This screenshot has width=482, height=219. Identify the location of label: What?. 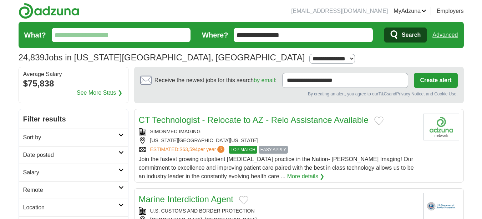
(35, 35).